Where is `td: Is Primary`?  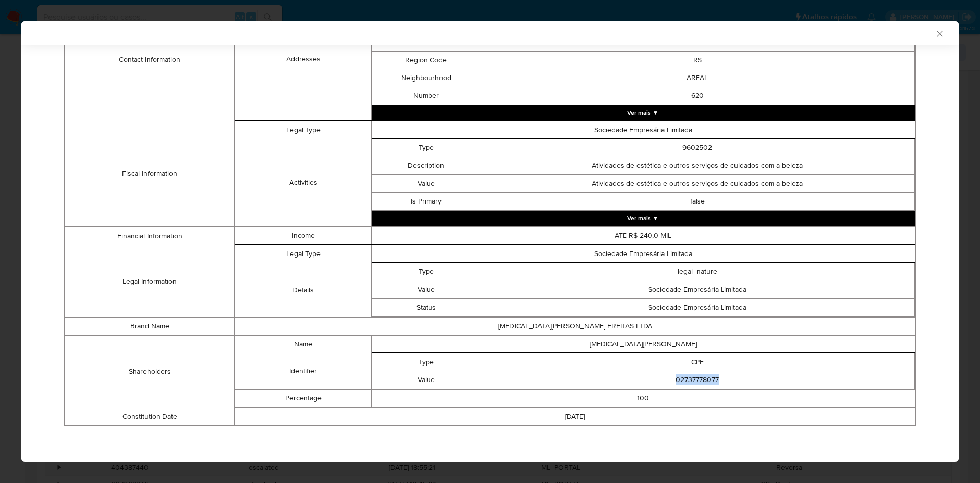
td: Is Primary is located at coordinates (426, 202).